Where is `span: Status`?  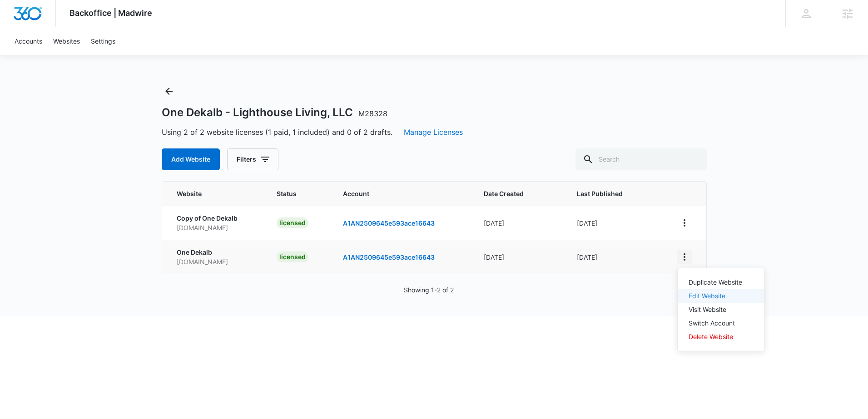
span: Status is located at coordinates (299, 194).